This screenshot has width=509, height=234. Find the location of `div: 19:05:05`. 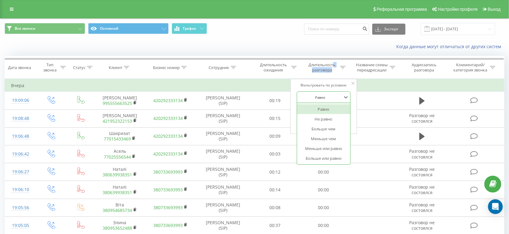

div: 19:05:05 is located at coordinates (20, 226).